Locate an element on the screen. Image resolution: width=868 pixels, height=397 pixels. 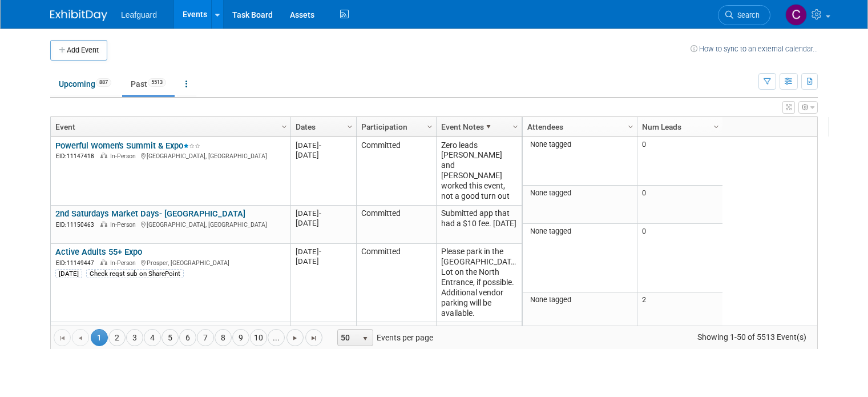
a: Past5513 is located at coordinates (148, 84).